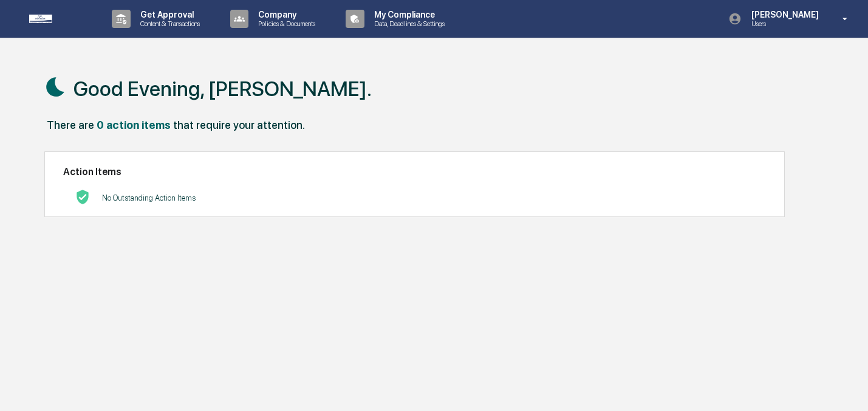 Image resolution: width=868 pixels, height=411 pixels. Describe the element at coordinates (783, 24) in the screenshot. I see `p: Users` at that location.